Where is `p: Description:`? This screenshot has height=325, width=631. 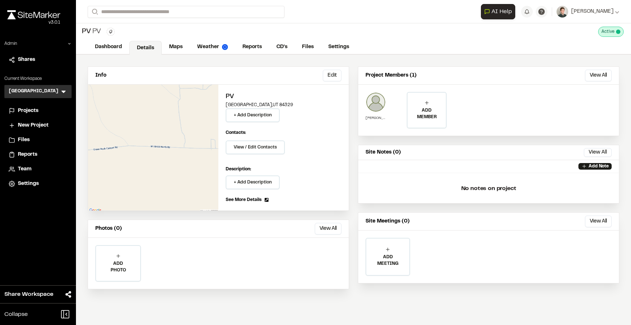
p: Description: is located at coordinates (283, 169).